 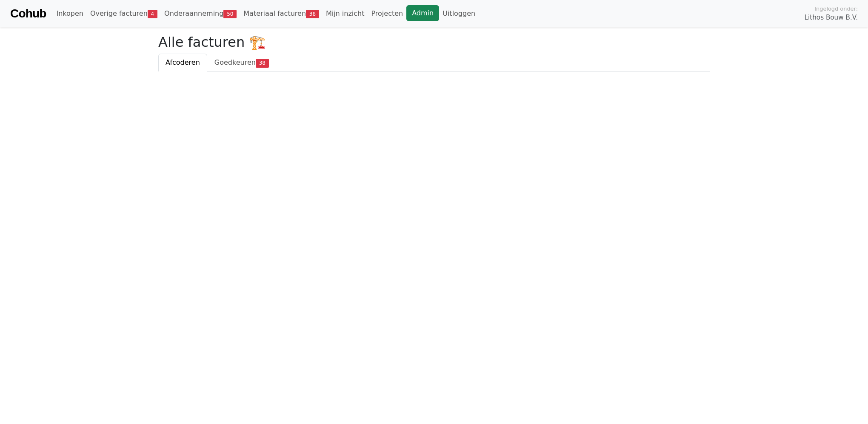 I want to click on a: Goedkeuren38, so click(x=242, y=62).